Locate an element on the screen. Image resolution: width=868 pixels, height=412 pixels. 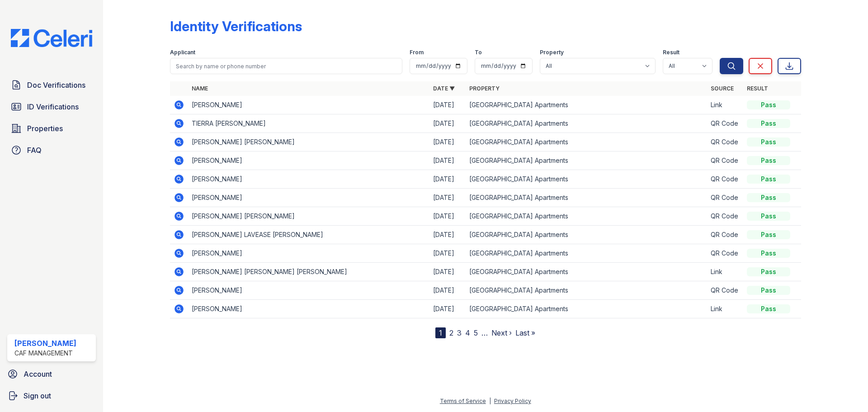
span: Properties is located at coordinates (45, 128).